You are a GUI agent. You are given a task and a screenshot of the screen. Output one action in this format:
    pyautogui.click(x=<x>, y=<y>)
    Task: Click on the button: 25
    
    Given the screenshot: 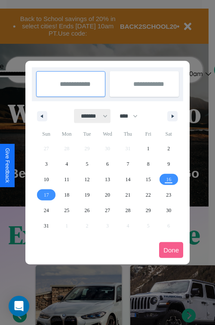 What is the action you would take?
    pyautogui.click(x=66, y=210)
    